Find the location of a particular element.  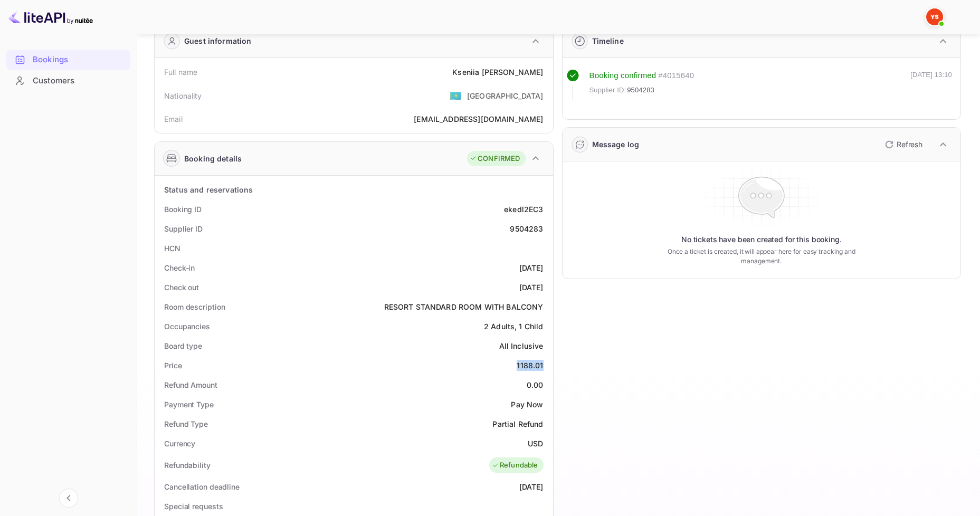

div: Refund Type is located at coordinates (186, 424).